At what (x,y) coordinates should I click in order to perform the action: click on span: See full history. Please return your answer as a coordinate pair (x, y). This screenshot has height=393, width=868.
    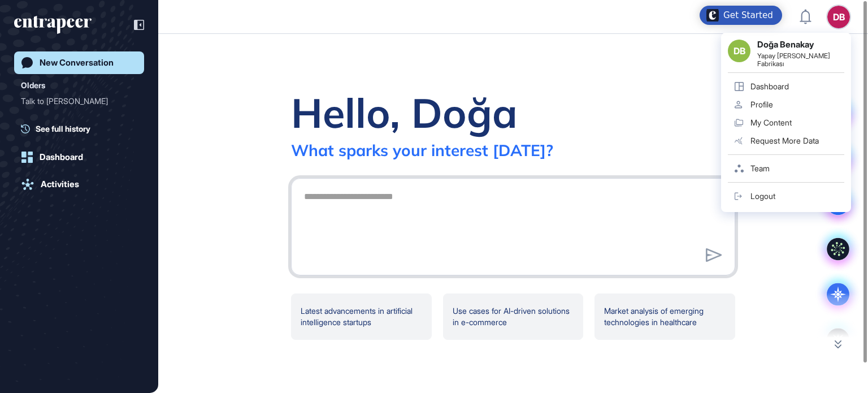
    Looking at the image, I should click on (63, 128).